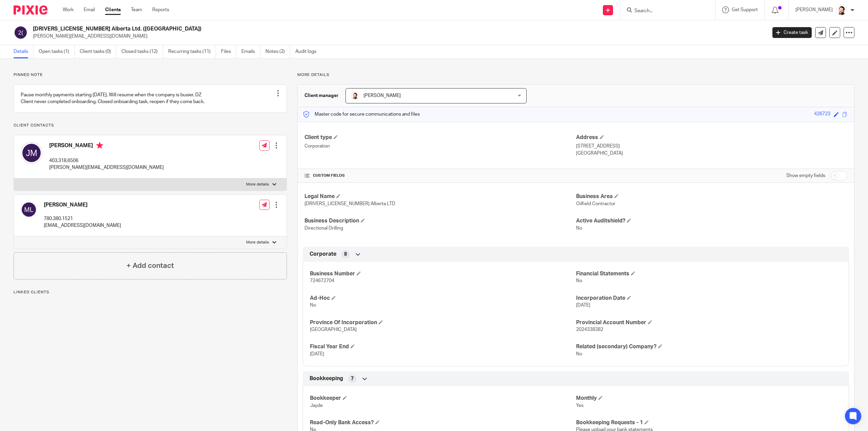  I want to click on h4: CUSTOM FIELDS, so click(440, 176).